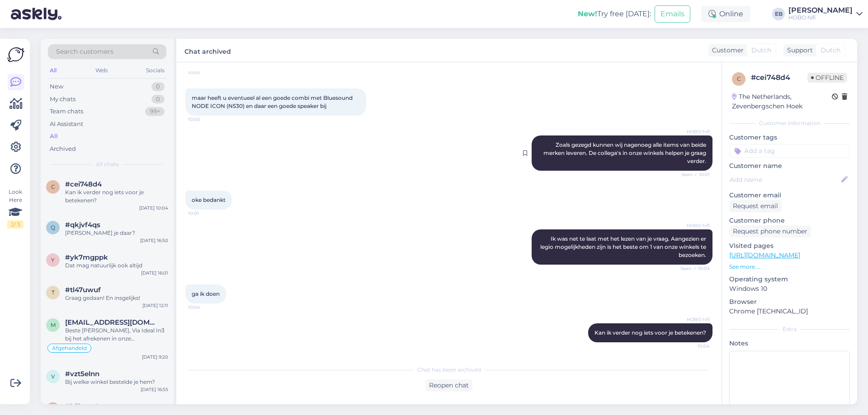 The width and height of the screenshot is (868, 415). Describe the element at coordinates (206, 293) in the screenshot. I see `span: ga ik doen` at that location.